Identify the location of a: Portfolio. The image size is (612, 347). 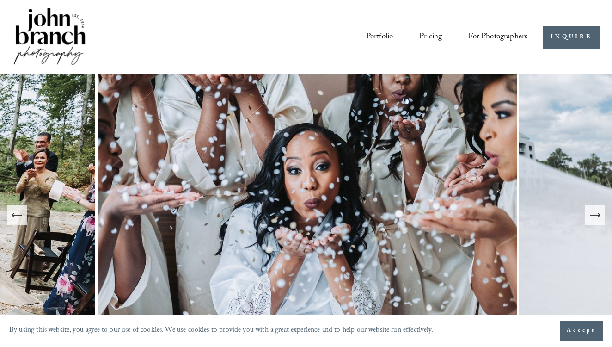
(379, 37).